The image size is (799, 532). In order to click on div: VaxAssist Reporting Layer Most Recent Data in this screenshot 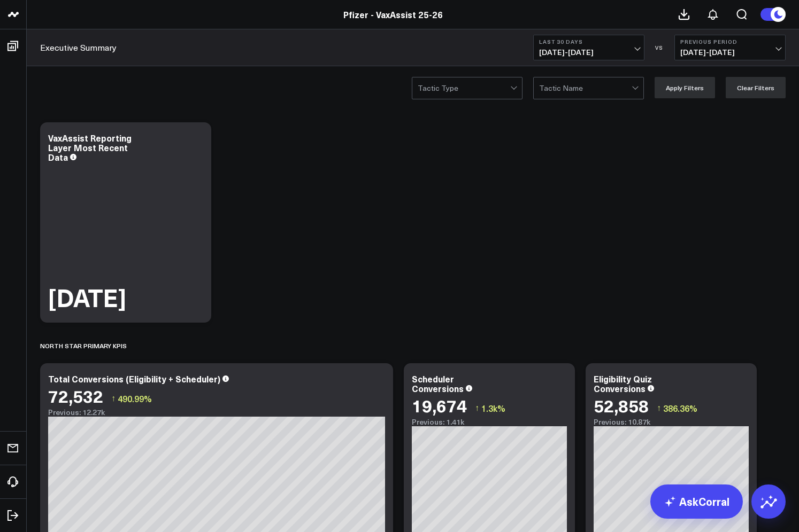, I will do `click(90, 147)`.